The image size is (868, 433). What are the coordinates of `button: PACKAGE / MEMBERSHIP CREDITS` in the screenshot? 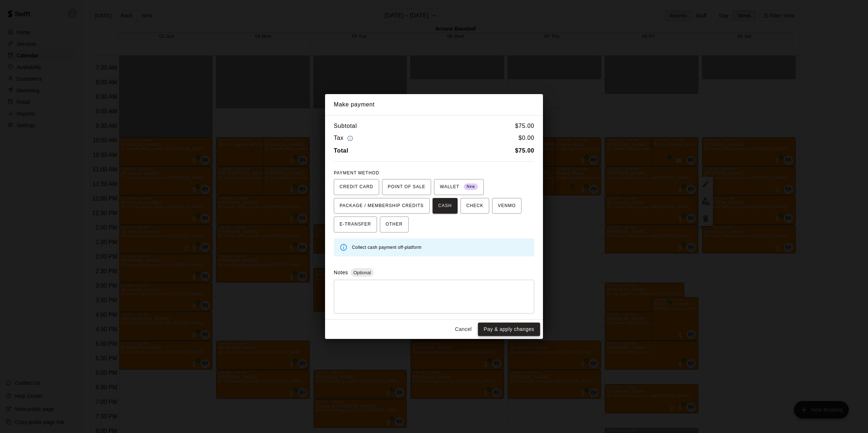 It's located at (382, 206).